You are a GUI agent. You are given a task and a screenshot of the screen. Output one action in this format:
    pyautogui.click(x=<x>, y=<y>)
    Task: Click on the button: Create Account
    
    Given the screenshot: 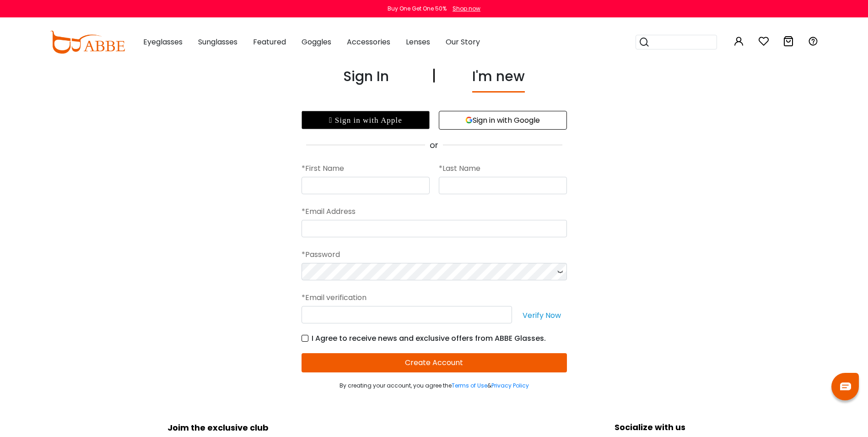 What is the action you would take?
    pyautogui.click(x=434, y=363)
    